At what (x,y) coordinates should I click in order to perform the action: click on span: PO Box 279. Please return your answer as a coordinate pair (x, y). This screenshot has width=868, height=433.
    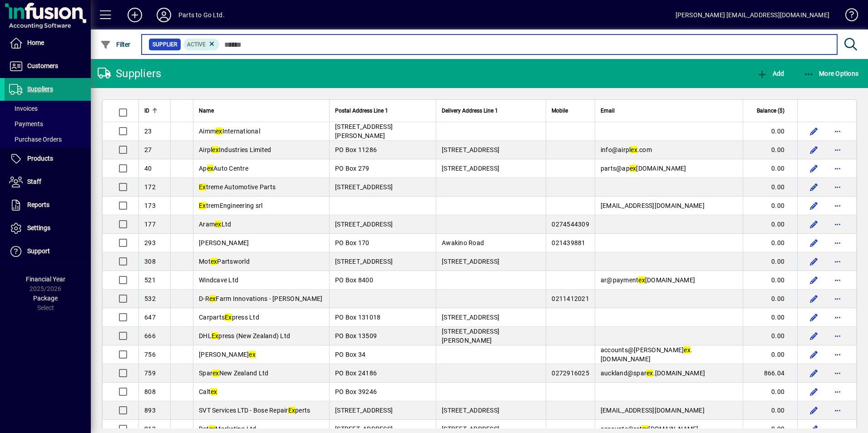
    Looking at the image, I should click on (352, 168).